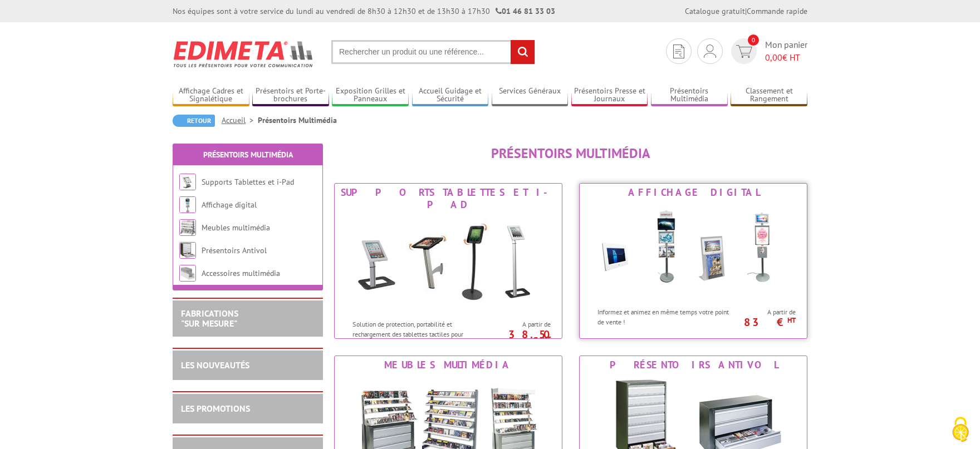  What do you see at coordinates (235, 227) in the screenshot?
I see `a: Meubles multimédia` at bounding box center [235, 227].